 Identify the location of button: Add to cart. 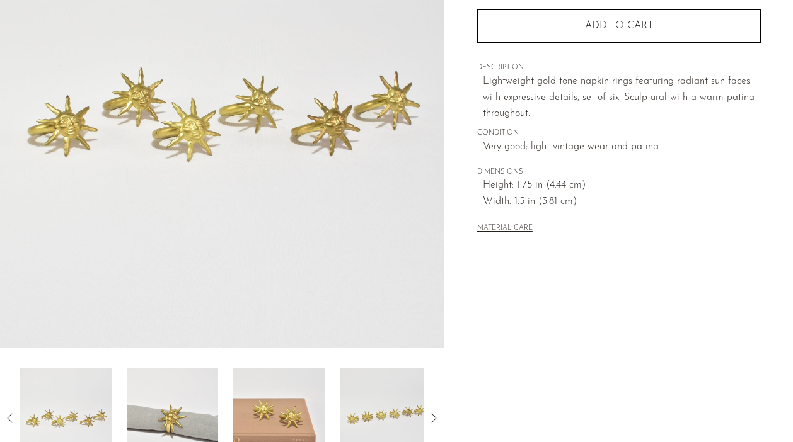
(619, 26).